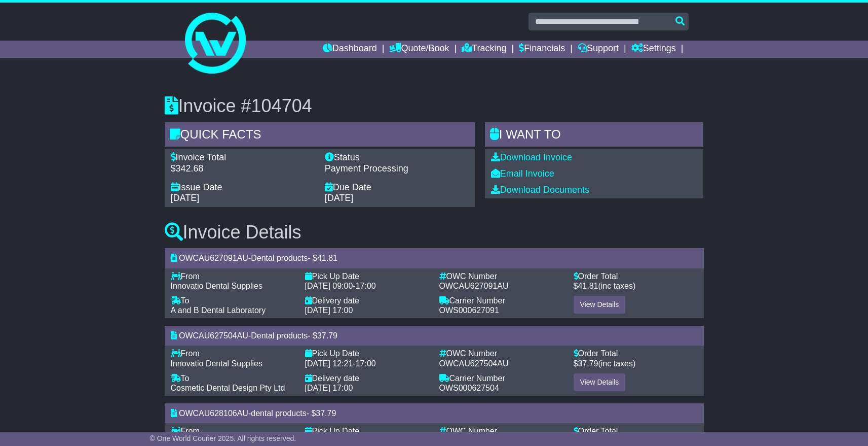  Describe the element at coordinates (243, 157) in the screenshot. I see `div: Invoice Total` at that location.